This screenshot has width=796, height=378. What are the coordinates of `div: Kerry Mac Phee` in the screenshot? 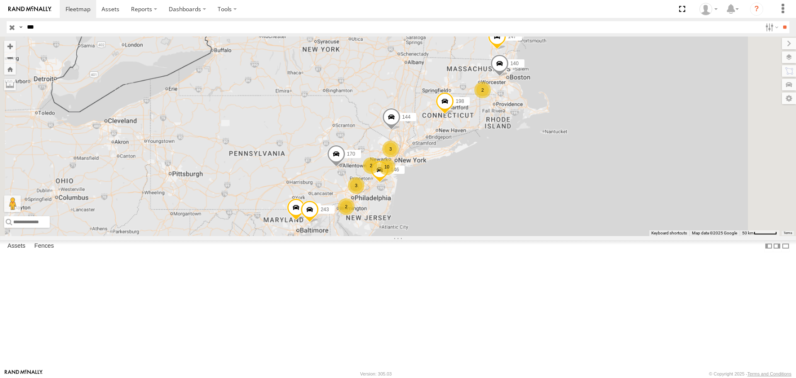 It's located at (708, 9).